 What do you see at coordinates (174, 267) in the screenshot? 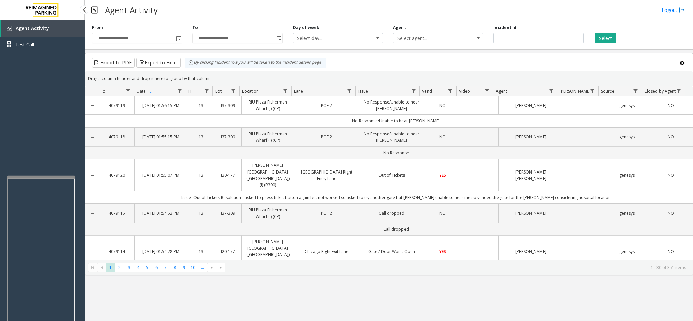
I see `span: Page 8` at bounding box center [174, 267].